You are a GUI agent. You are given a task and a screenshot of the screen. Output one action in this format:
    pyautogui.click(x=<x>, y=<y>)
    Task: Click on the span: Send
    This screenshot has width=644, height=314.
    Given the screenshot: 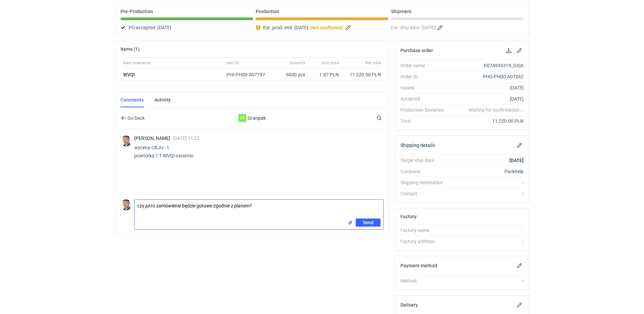 What is the action you would take?
    pyautogui.click(x=368, y=223)
    